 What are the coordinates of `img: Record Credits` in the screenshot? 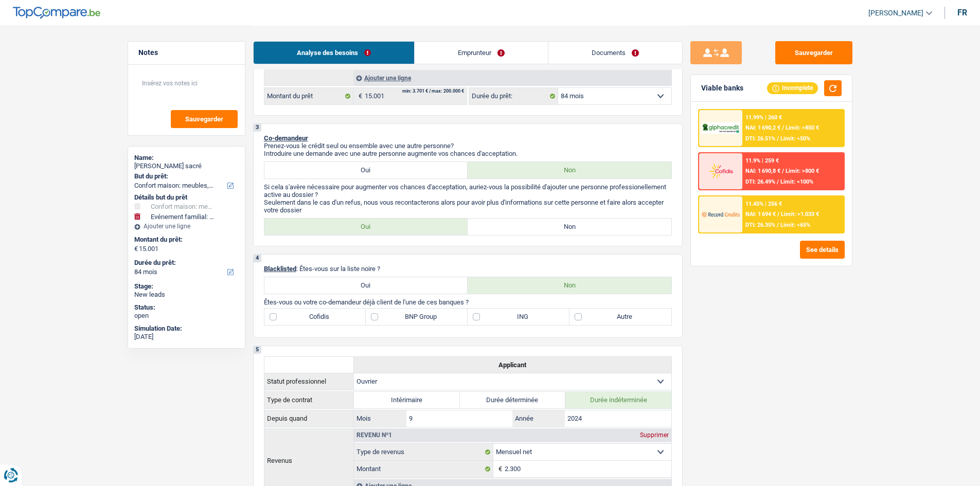 It's located at (721, 214).